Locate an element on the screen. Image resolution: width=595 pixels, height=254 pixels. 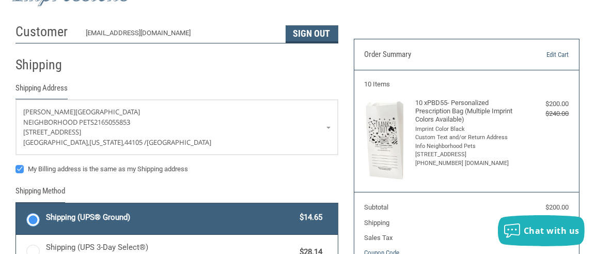
span: 44105 / is located at coordinates (135, 142).